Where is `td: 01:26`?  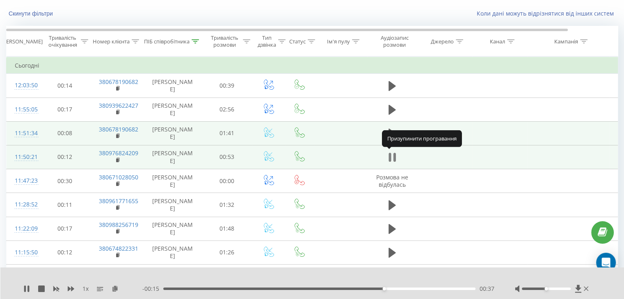 td: 01:26 is located at coordinates (227, 253).